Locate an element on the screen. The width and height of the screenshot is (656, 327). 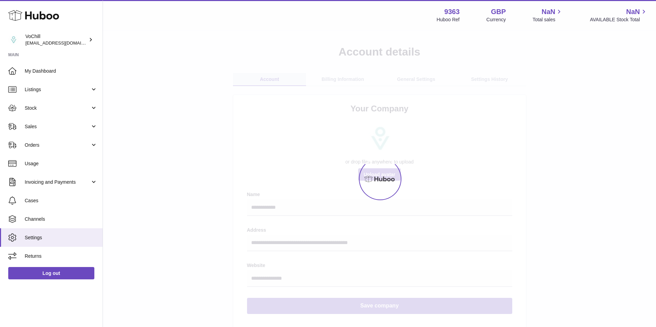
span: Sales is located at coordinates (57, 127).